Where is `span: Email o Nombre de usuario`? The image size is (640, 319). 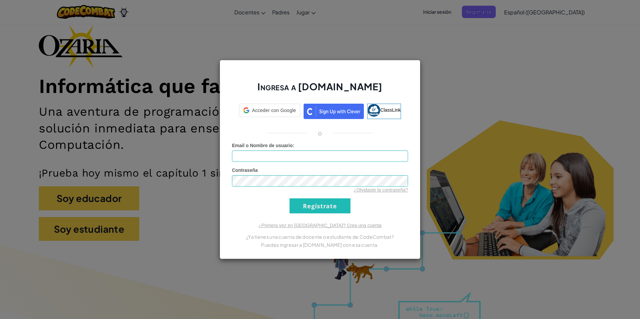
span: Email o Nombre de usuario is located at coordinates (262, 146).